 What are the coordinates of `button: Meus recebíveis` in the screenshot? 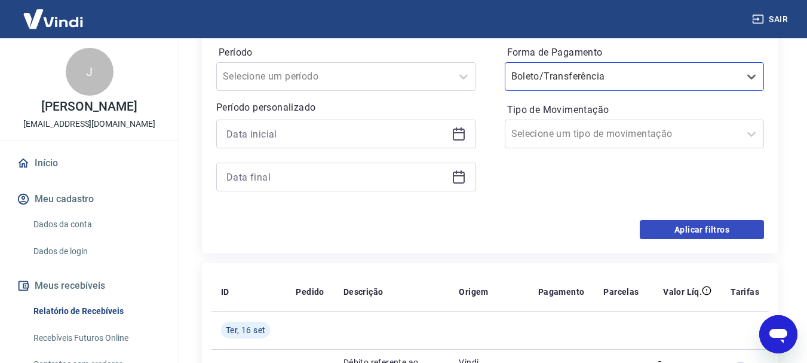 It's located at (89, 286).